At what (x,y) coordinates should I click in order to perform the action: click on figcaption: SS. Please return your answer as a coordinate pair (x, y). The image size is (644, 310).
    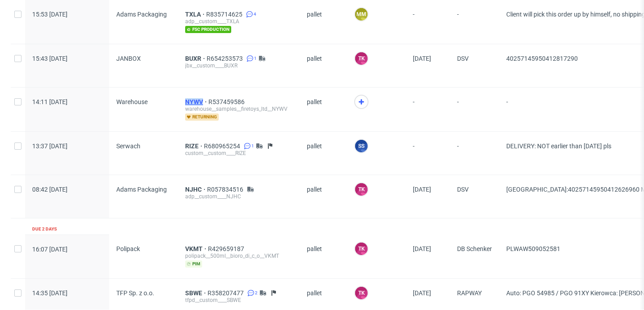
    Looking at the image, I should click on (361, 146).